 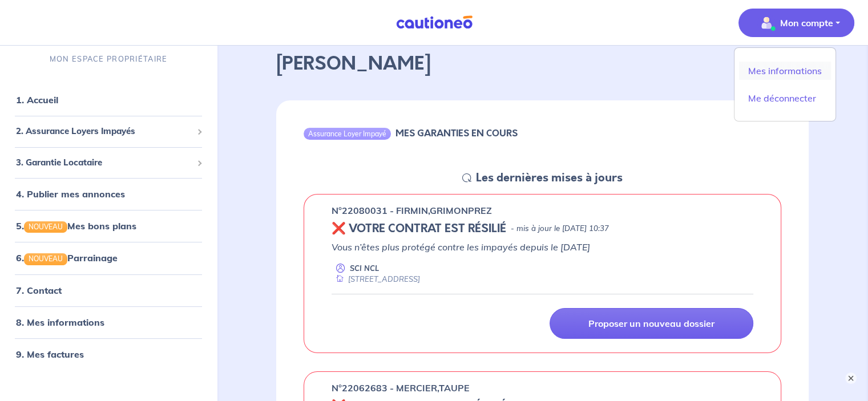 I want to click on img: Cautioneo, so click(x=434, y=22).